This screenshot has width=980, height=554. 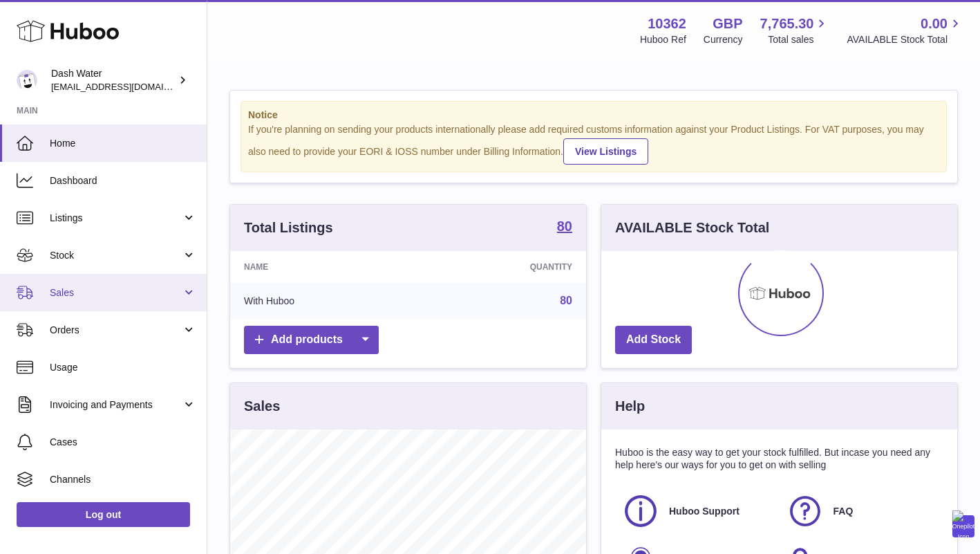 I want to click on a: Log out, so click(x=103, y=515).